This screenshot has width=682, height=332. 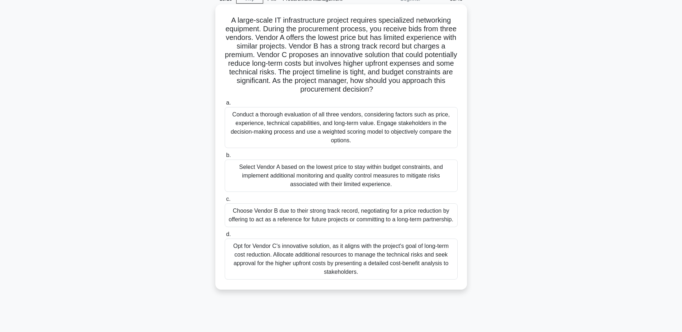 I want to click on span: b., so click(x=228, y=155).